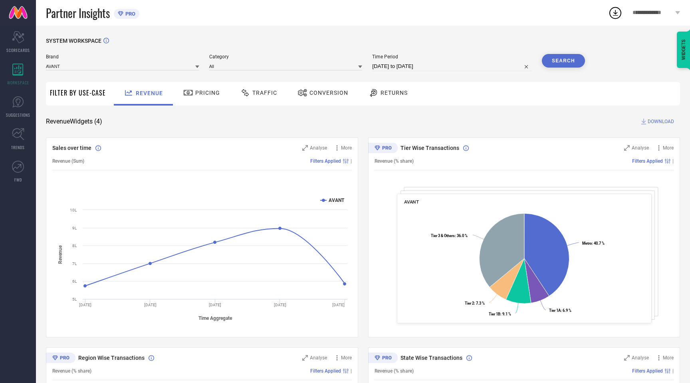 This screenshot has height=383, width=690. I want to click on span: AVANT, so click(411, 202).